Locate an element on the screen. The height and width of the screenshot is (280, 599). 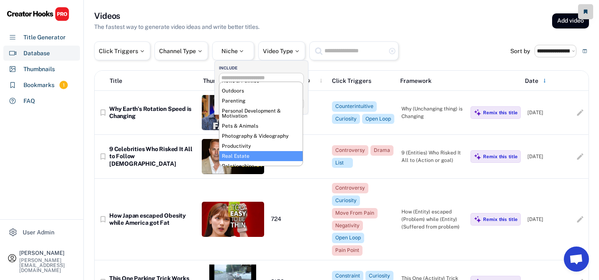
div: Framework is located at coordinates (431, 81).